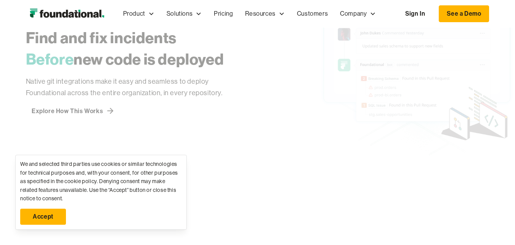  What do you see at coordinates (416, 14) in the screenshot?
I see `a: Sign In` at bounding box center [416, 14].